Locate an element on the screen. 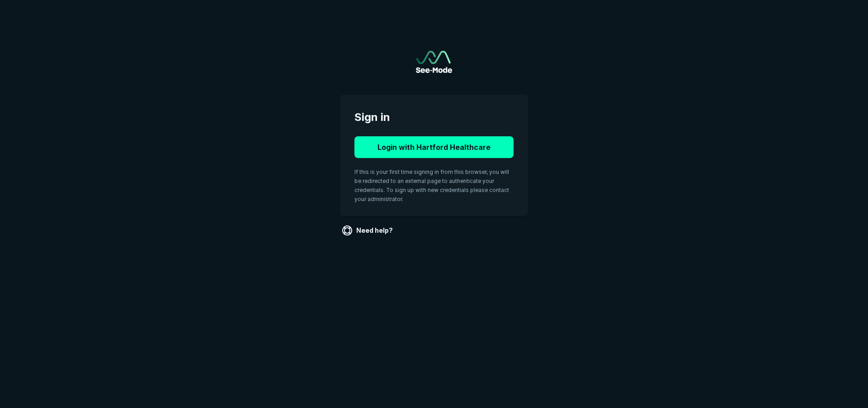 This screenshot has width=868, height=408. a: Need help? is located at coordinates (368, 230).